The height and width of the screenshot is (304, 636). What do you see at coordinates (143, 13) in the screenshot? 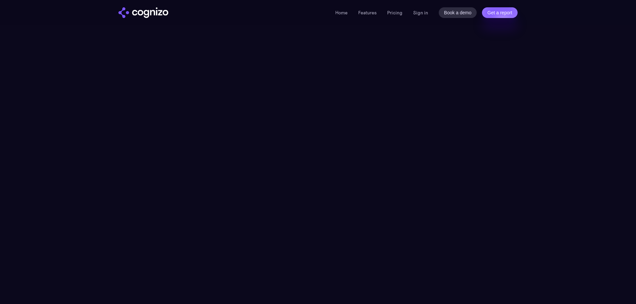
I see `img: cognizo logo` at bounding box center [143, 13].